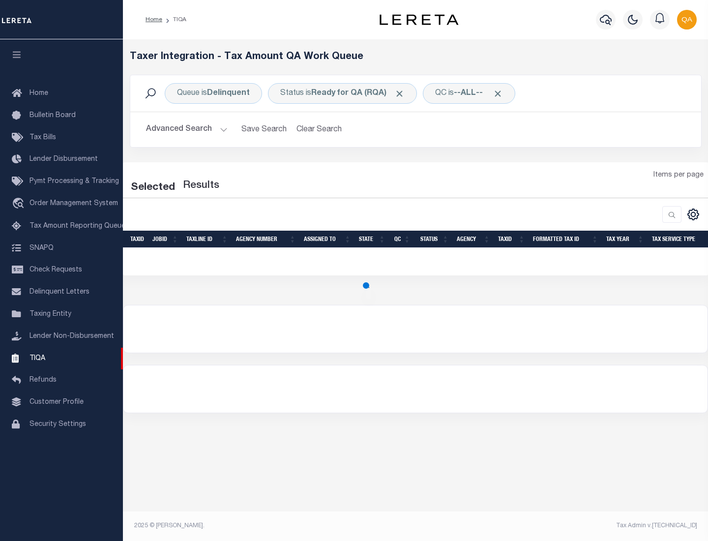 The height and width of the screenshot is (541, 708). I want to click on h5: Taxer Integration - Tax Amount QA Work Queue, so click(416, 57).